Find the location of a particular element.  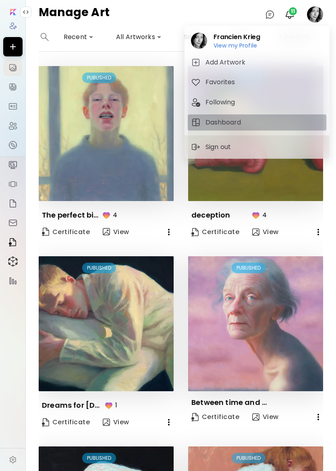

h5: Dashboard is located at coordinates (224, 123).